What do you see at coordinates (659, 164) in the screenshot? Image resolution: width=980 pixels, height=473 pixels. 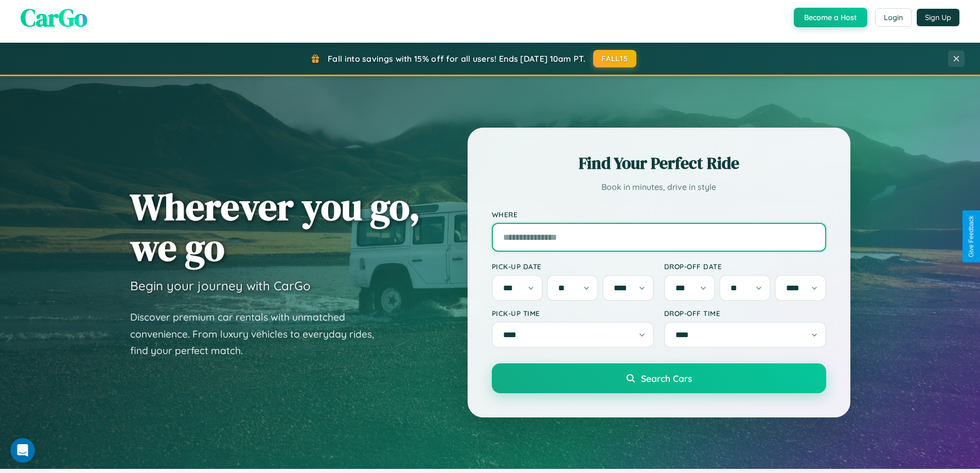 I see `h2: Find Your Perfect Ride` at bounding box center [659, 164].